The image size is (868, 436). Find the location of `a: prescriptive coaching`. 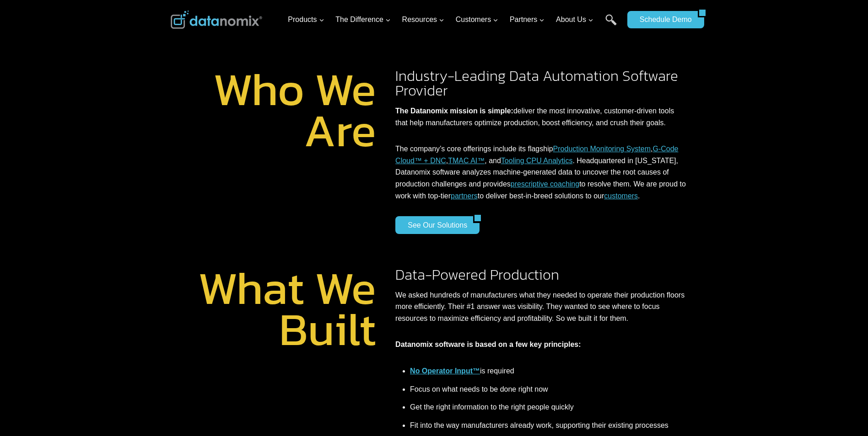

a: prescriptive coaching is located at coordinates (545, 184).